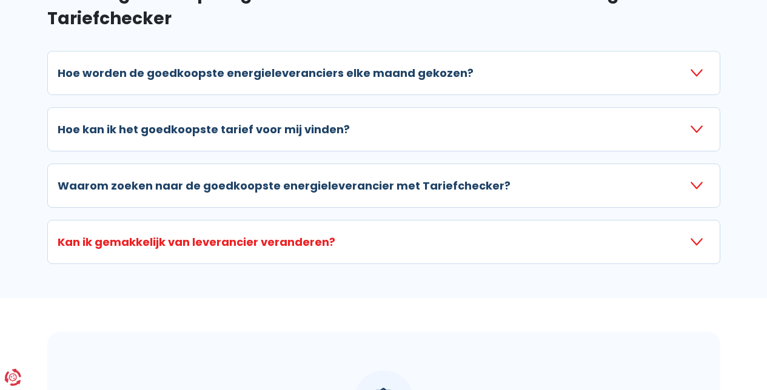 The image size is (767, 390). Describe the element at coordinates (204, 129) in the screenshot. I see `h3: Hoe kan ik het goedkoopste tarief voor mij vinden?` at that location.